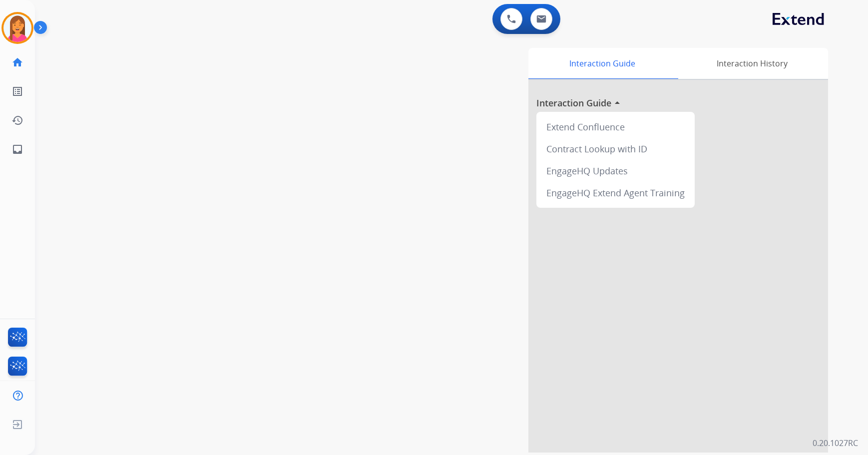 This screenshot has height=455, width=868. What do you see at coordinates (615, 127) in the screenshot?
I see `div: Extend Confluence` at bounding box center [615, 127].